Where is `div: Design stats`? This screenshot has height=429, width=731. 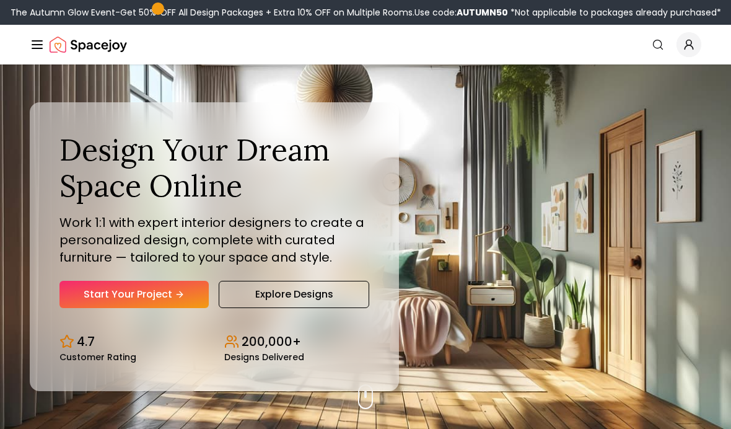
div: Design stats is located at coordinates (214, 342).